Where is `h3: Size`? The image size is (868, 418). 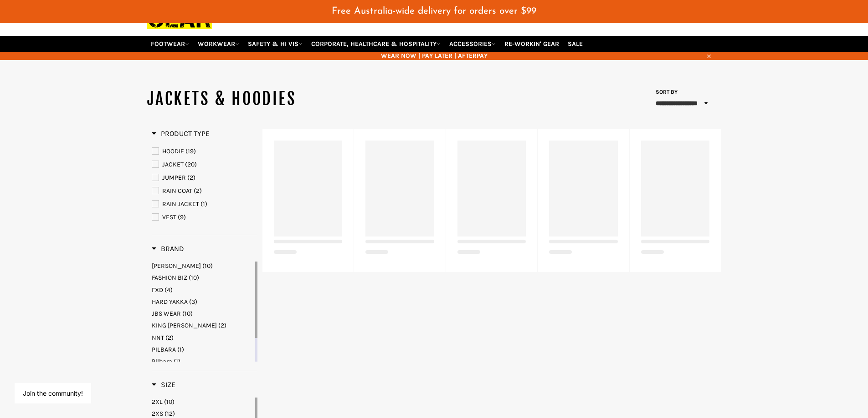
h3: Size is located at coordinates (163, 385).